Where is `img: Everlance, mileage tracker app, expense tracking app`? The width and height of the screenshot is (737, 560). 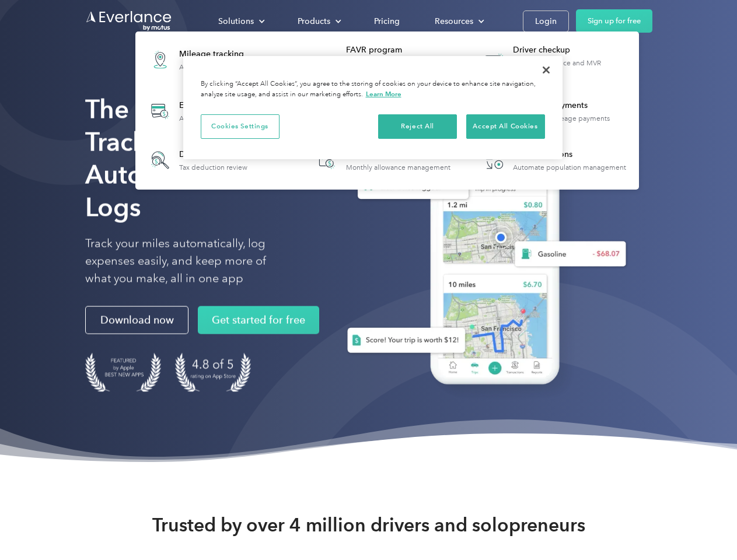
img: Everlance, mileage tracker app, expense tracking app is located at coordinates (482, 256).